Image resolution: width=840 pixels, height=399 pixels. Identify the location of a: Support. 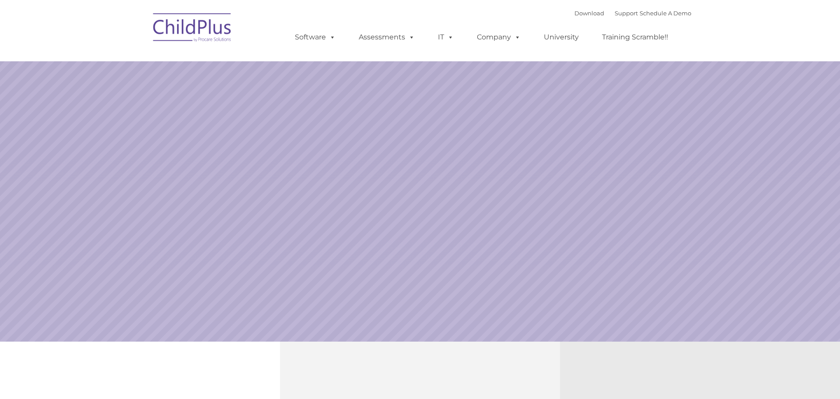
(626, 13).